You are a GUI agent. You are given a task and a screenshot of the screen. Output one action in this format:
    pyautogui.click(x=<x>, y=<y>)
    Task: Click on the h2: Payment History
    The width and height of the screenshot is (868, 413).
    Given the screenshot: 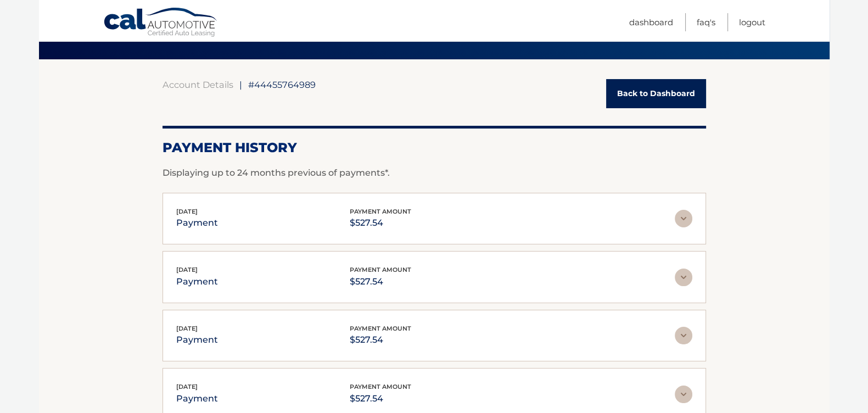 What is the action you would take?
    pyautogui.click(x=434, y=148)
    